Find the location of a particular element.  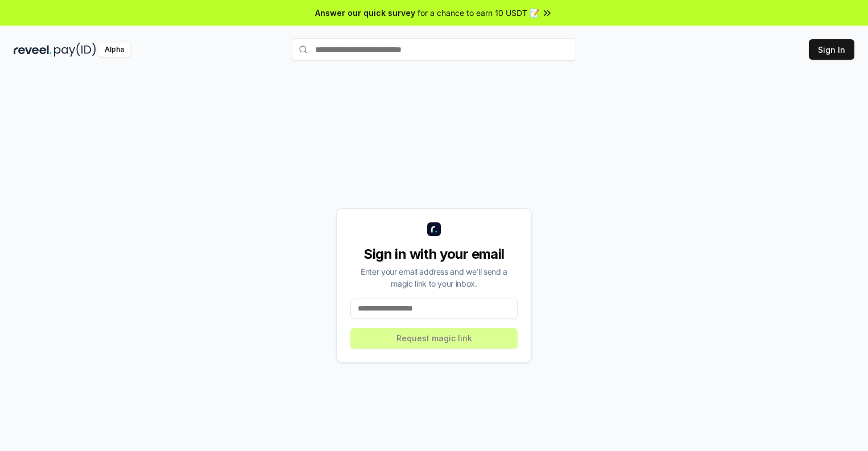

div: Alpha is located at coordinates (115, 49).